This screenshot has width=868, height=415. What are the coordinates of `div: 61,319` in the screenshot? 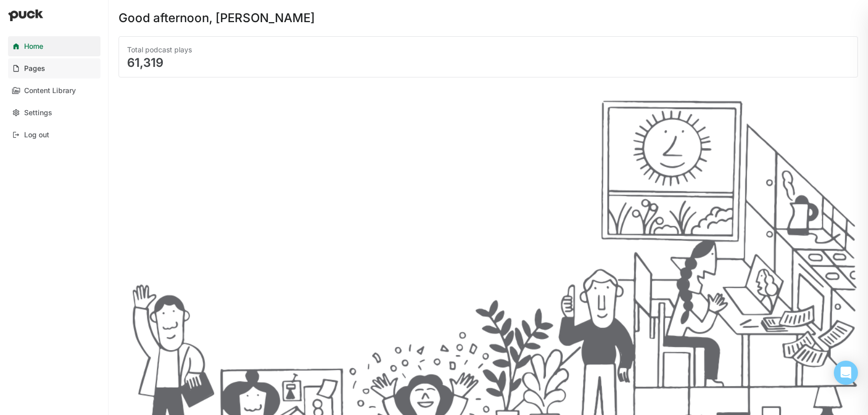 It's located at (488, 63).